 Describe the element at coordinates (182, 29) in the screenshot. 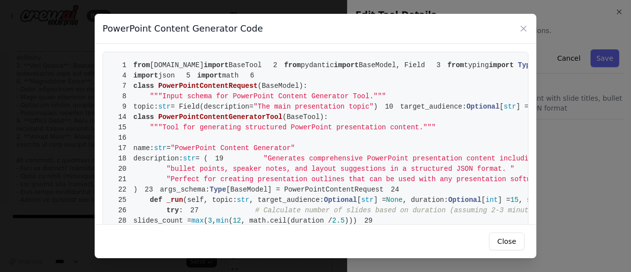

I see `h3: PowerPoint Content Generator Code` at that location.